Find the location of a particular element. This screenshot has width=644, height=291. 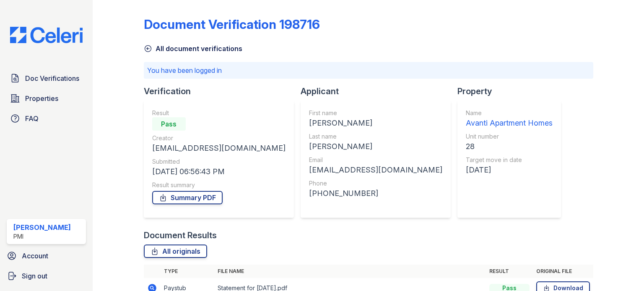

a: Doc Verifications is located at coordinates (46, 79).